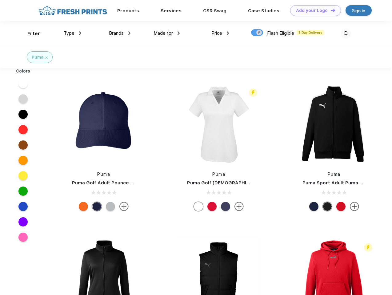 The width and height of the screenshot is (392, 295). What do you see at coordinates (116, 33) in the screenshot?
I see `span: Brands` at bounding box center [116, 33].